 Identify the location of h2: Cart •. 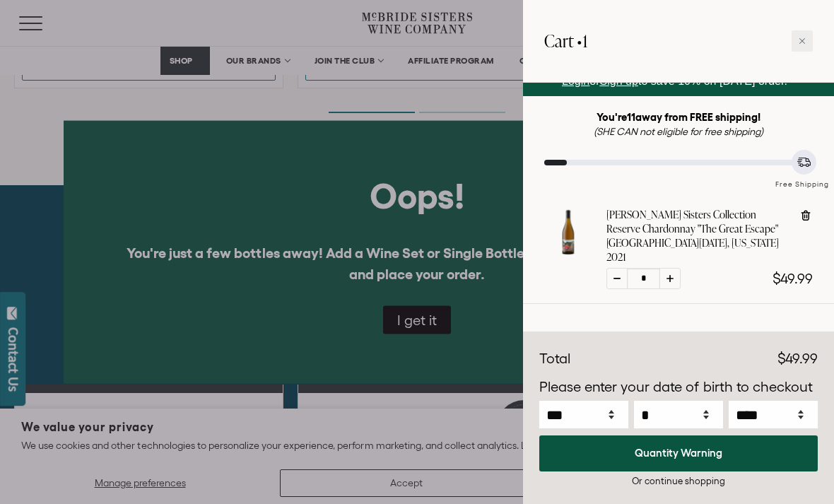
(565, 41).